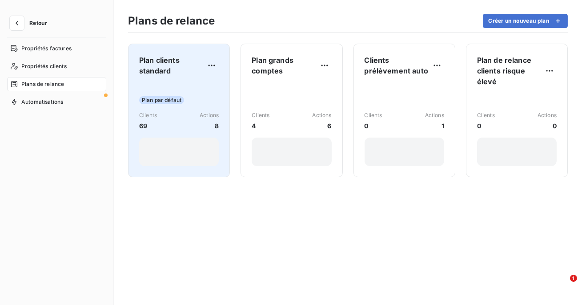 The height and width of the screenshot is (305, 582). Describe the element at coordinates (284, 65) in the screenshot. I see `span: Plan grands comptes` at that location.